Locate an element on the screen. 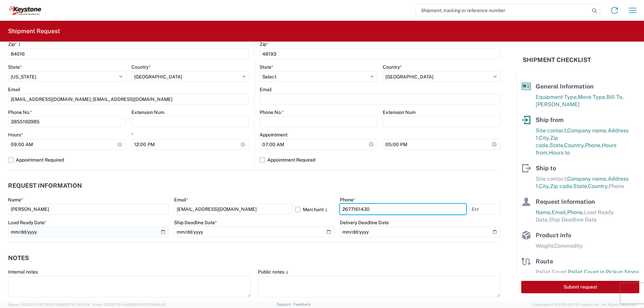 This screenshot has height=308, width=644. h2: Shipment Request is located at coordinates (34, 31).